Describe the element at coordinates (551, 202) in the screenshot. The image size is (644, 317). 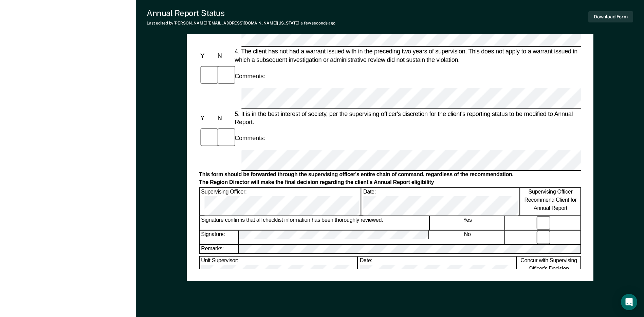
I see `div: Supervising Officer Recommend Client for Annual Report` at that location.